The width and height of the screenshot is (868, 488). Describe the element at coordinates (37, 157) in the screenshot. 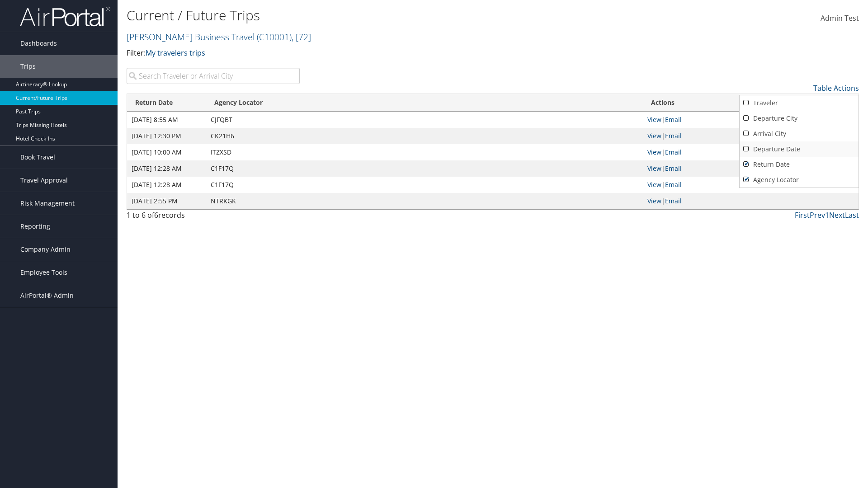

I see `span: Book Travel` at that location.